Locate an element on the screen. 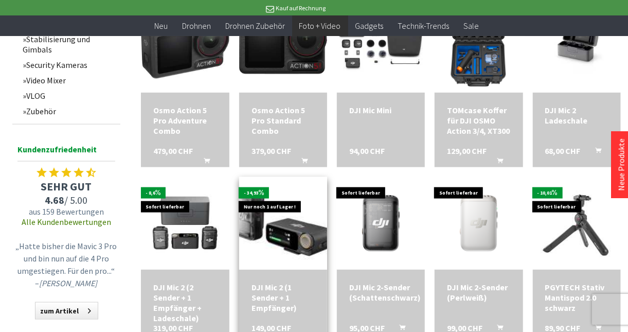 Image resolution: width=628 pixels, height=332 pixels. span: / 5.00 is located at coordinates (66, 199).